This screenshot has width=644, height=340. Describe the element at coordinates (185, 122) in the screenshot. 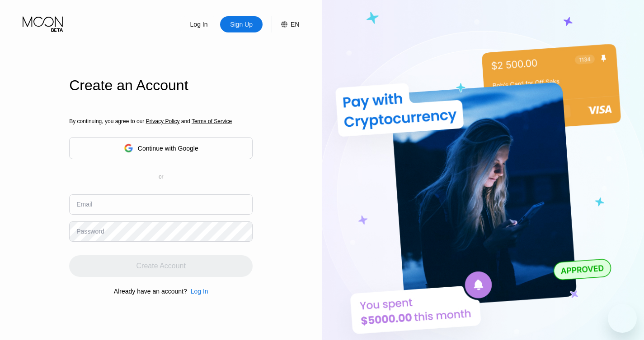

I see `span: and` at that location.